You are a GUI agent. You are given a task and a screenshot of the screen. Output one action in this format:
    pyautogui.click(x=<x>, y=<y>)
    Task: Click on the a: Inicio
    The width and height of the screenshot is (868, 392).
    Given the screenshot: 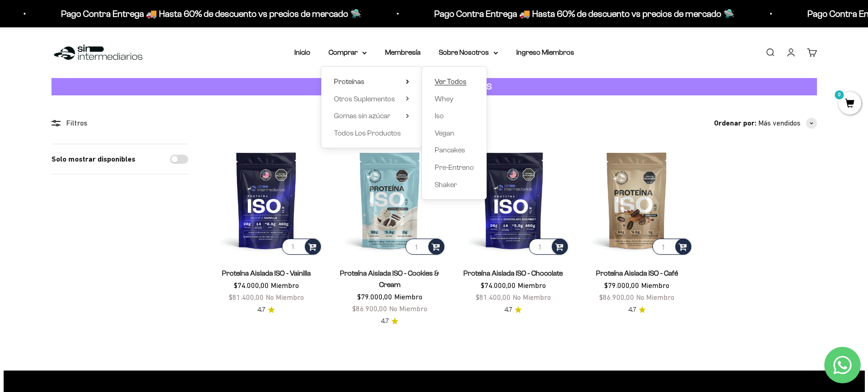 What is the action you would take?
    pyautogui.click(x=302, y=52)
    